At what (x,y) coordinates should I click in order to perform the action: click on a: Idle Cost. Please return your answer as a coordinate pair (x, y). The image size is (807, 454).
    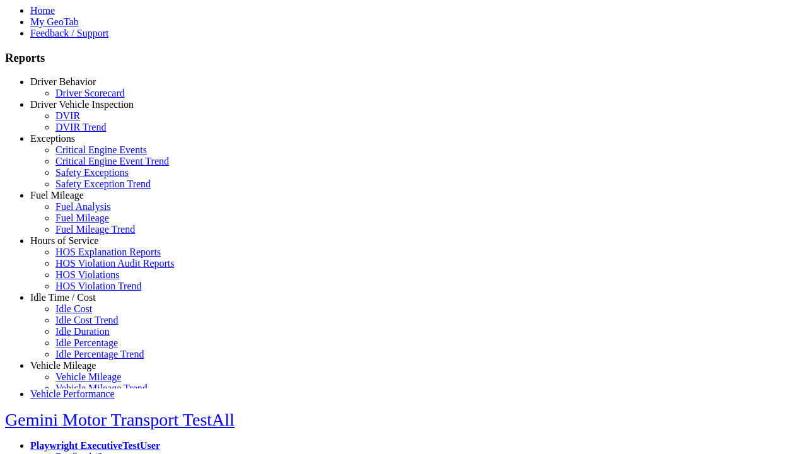
    Looking at the image, I should click on (74, 308).